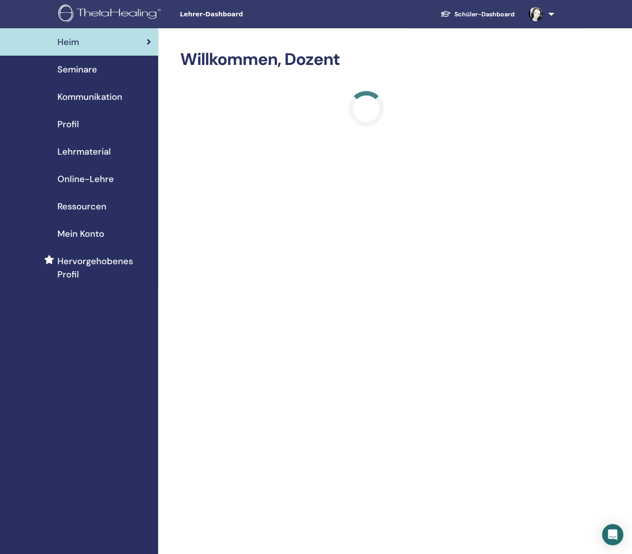 The width and height of the screenshot is (632, 554). Describe the element at coordinates (86, 179) in the screenshot. I see `font: Online-Lehre` at that location.